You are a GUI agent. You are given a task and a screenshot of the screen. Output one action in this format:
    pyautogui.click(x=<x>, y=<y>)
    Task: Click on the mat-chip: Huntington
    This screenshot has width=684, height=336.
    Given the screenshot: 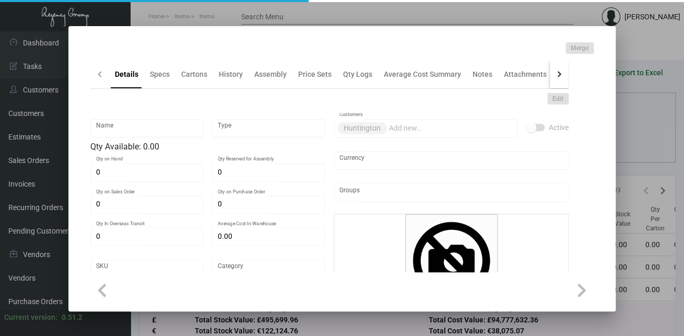 What is the action you would take?
    pyautogui.click(x=362, y=128)
    